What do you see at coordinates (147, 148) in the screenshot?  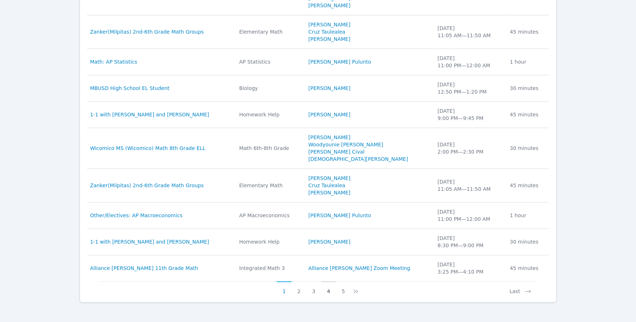 I see `span: Wicomico MS (Wicomico) Math 8th Grade ELL` at bounding box center [147, 148].